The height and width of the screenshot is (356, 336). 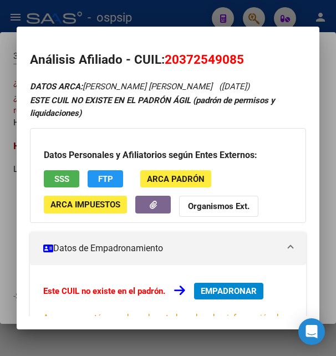 I want to click on button: SSS, so click(x=62, y=178).